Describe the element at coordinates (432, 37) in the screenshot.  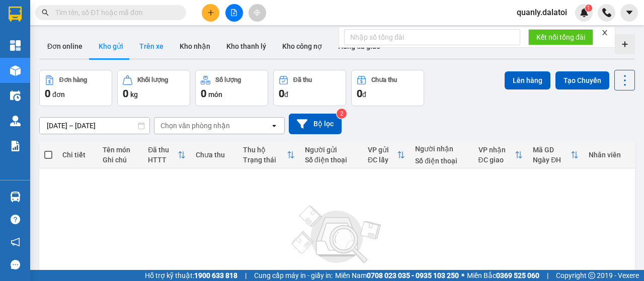
I see `input: Nhập số tổng đài` at that location.